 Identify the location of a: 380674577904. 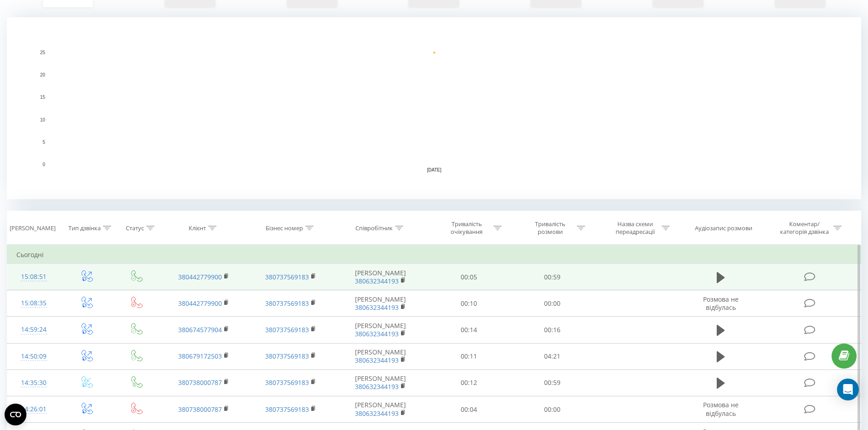
(200, 330).